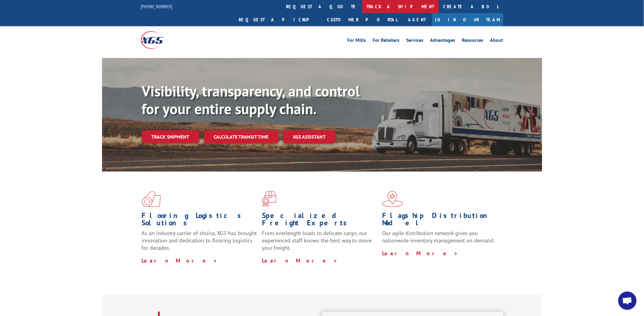  What do you see at coordinates (468, 20) in the screenshot?
I see `a: Join Our Team` at bounding box center [468, 20].